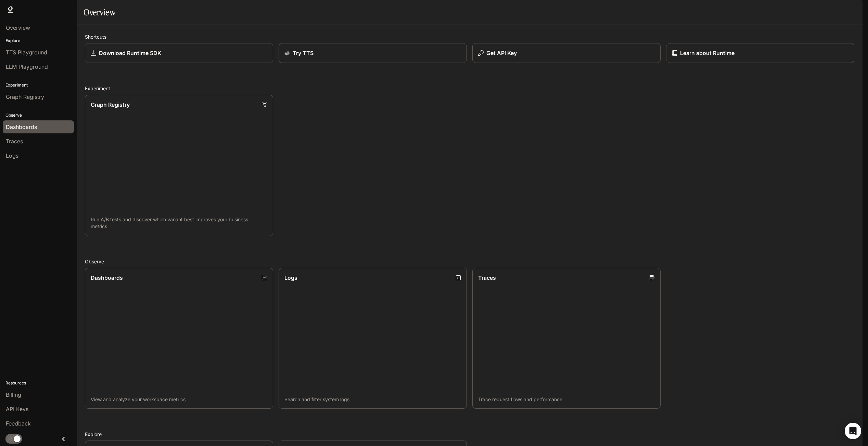 Image resolution: width=868 pixels, height=446 pixels. I want to click on a: LogsSearch and filter system logs, so click(372, 338).